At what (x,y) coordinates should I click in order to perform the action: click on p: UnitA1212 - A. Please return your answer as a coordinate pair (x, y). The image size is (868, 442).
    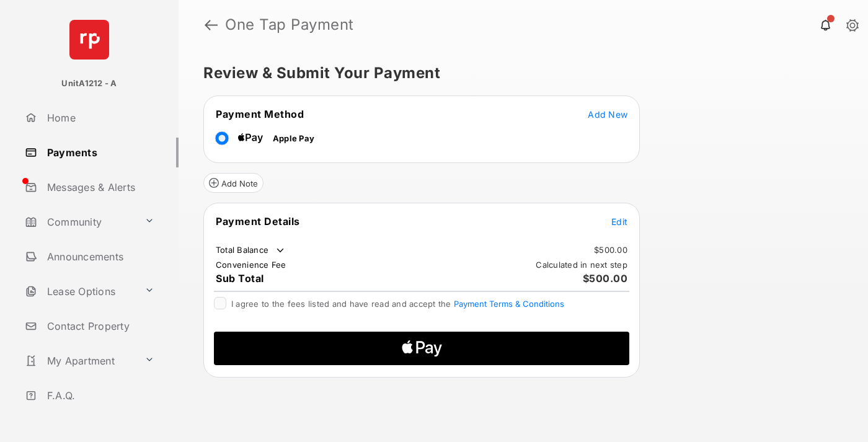
    Looking at the image, I should click on (88, 84).